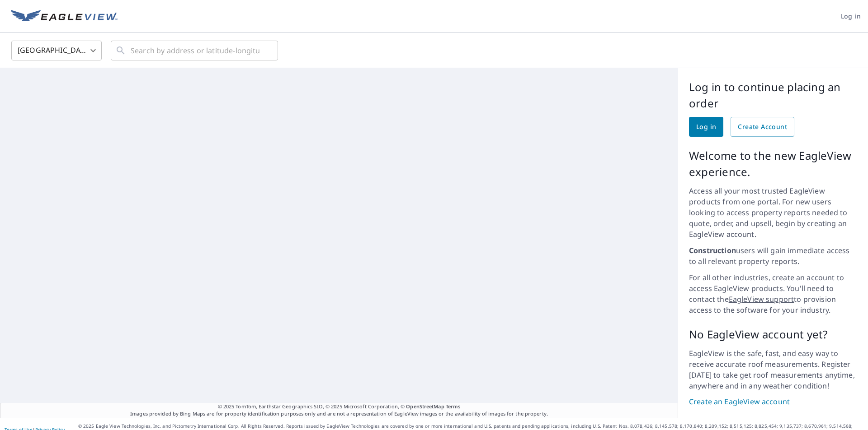 The image size is (868, 430). Describe the element at coordinates (773, 256) in the screenshot. I see `p: users will gain immediate access to all relevant property reports.` at that location.